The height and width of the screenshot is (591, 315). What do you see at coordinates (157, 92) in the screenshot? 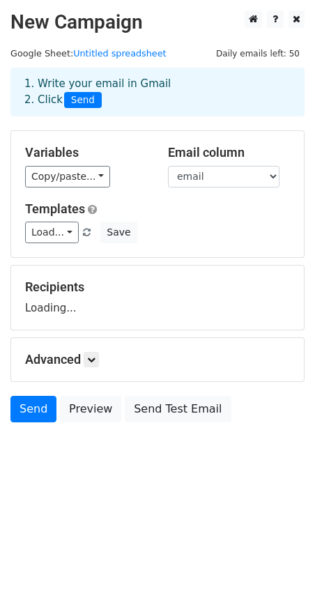
I see `div: 1. Write your email in Gmail 2. Click` at bounding box center [157, 92].